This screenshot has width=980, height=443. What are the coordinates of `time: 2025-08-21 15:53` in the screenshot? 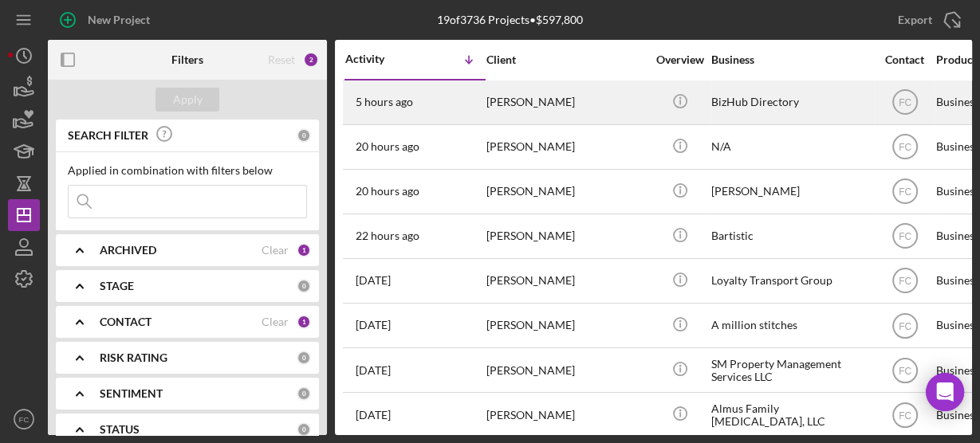 It's located at (373, 371).